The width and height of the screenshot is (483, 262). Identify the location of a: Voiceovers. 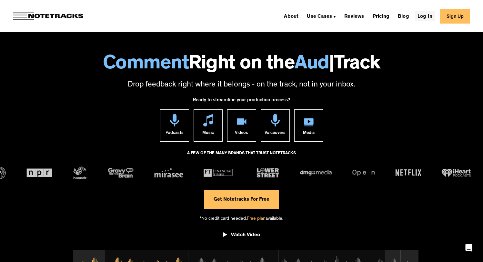
(275, 126).